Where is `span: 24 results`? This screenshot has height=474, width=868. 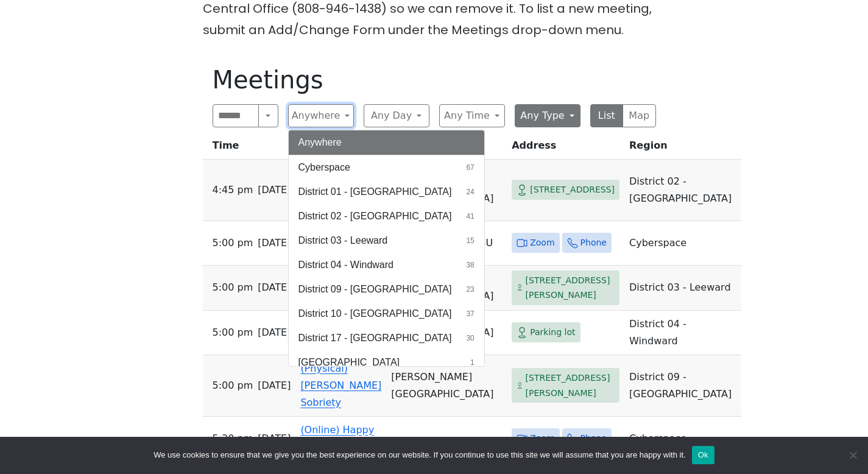 span: 24 results is located at coordinates (470, 192).